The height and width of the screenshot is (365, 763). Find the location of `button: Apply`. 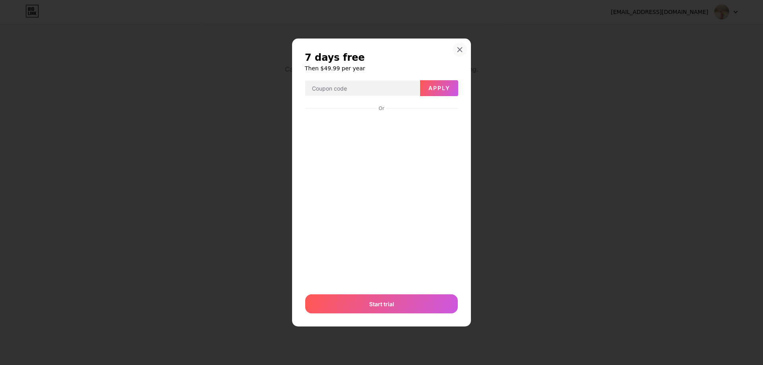

button: Apply is located at coordinates (439, 88).